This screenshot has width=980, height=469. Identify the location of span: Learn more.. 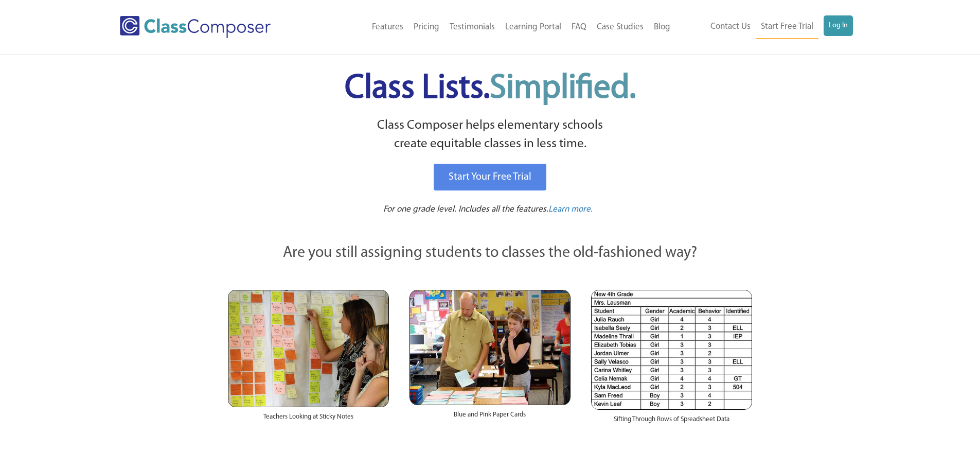
(571, 209).